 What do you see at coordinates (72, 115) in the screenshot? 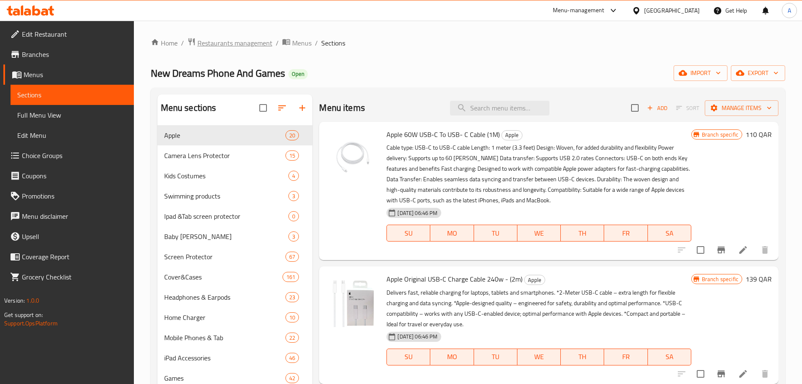
I see `a: Full Menu View` at bounding box center [72, 115].